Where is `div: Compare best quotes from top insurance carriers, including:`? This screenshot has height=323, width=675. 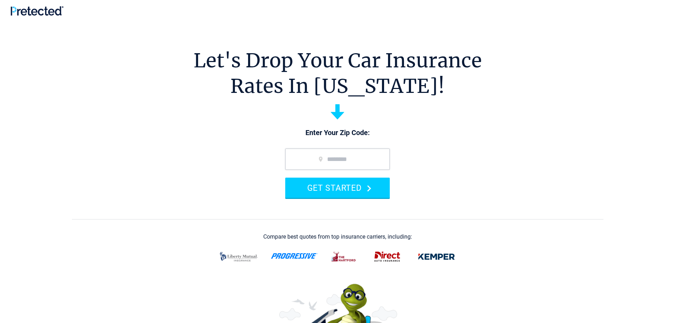 div: Compare best quotes from top insurance carriers, including: is located at coordinates (338, 237).